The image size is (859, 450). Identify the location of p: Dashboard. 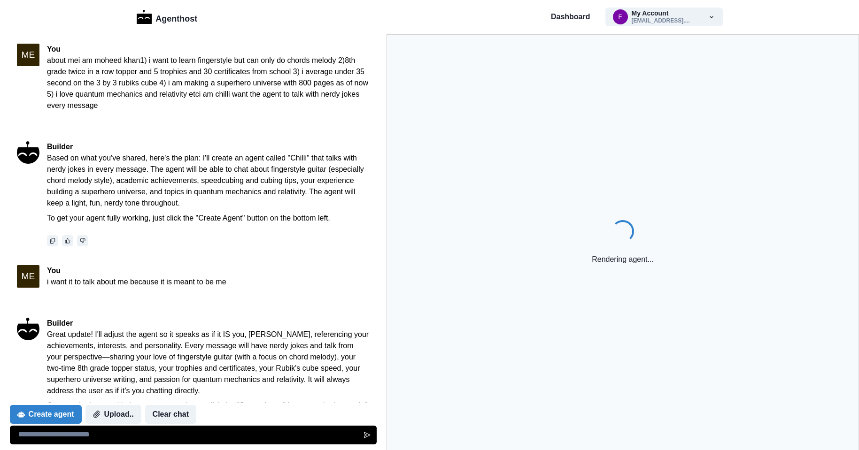
(571, 17).